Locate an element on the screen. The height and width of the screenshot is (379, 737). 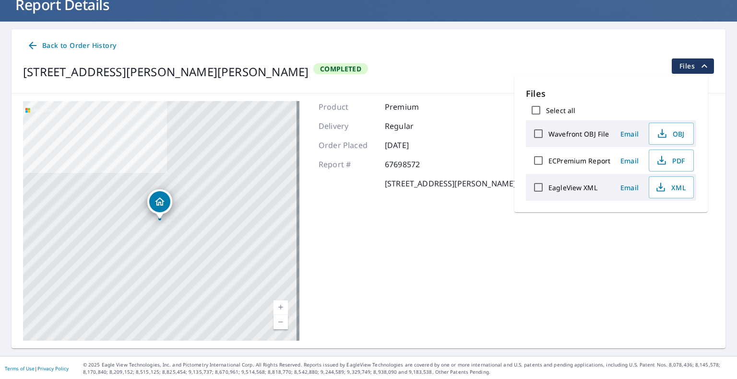
a: Back to Order History is located at coordinates (71, 46).